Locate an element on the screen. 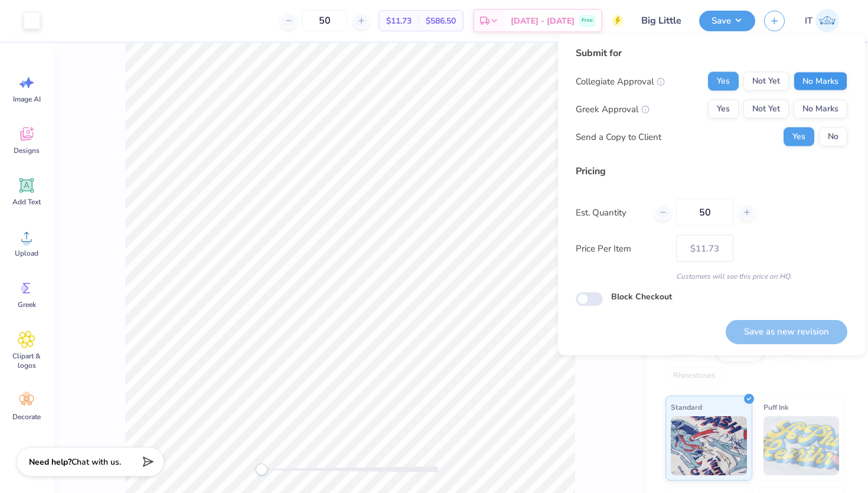 This screenshot has width=868, height=493. span: Clipart & logos is located at coordinates (27, 361).